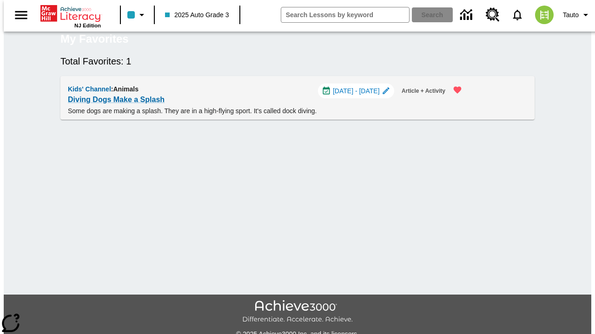 This screenshot has height=334, width=595. What do you see at coordinates (467, 15) in the screenshot?
I see `a: Data Center` at bounding box center [467, 15].